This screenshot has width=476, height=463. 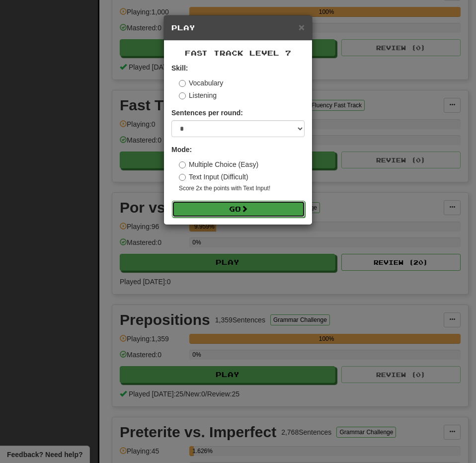 I want to click on strong: Skill:, so click(x=179, y=68).